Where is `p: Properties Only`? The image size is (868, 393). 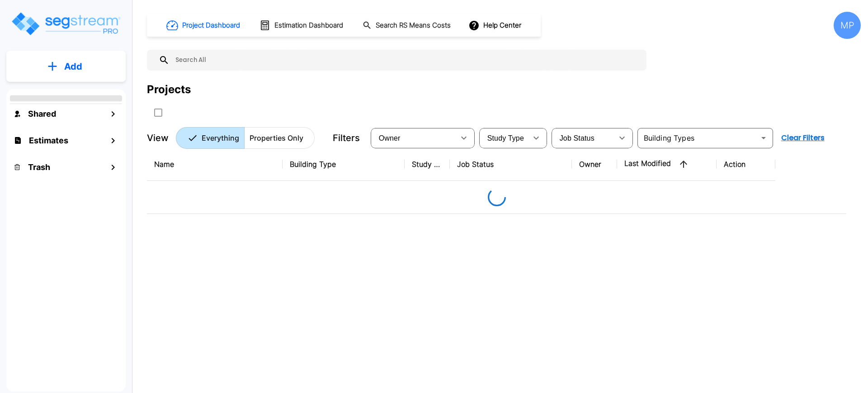
p: Properties Only is located at coordinates (276, 138).